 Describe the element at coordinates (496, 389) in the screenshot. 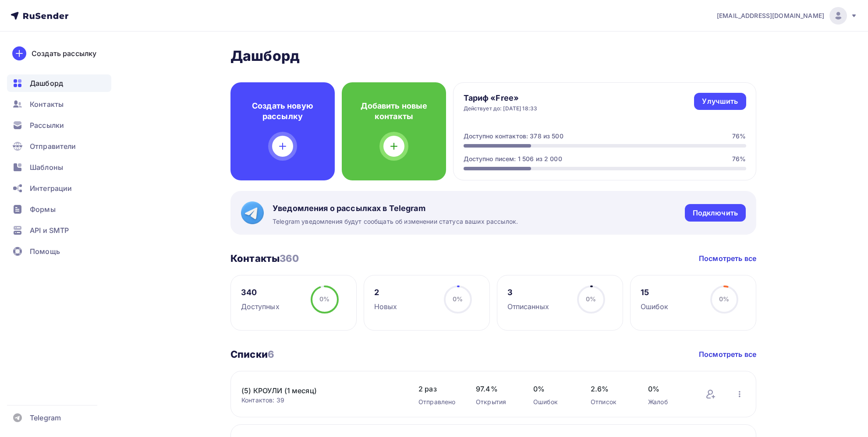

I see `span: 97.4%` at that location.